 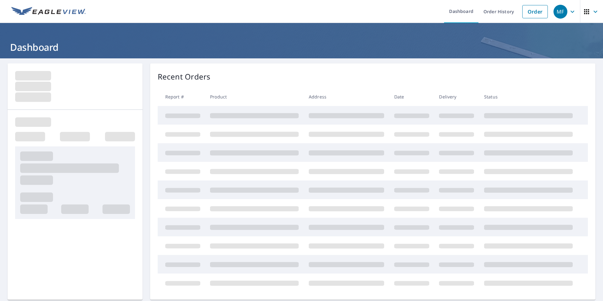 What do you see at coordinates (456, 96) in the screenshot?
I see `th: Delivery` at bounding box center [456, 96].